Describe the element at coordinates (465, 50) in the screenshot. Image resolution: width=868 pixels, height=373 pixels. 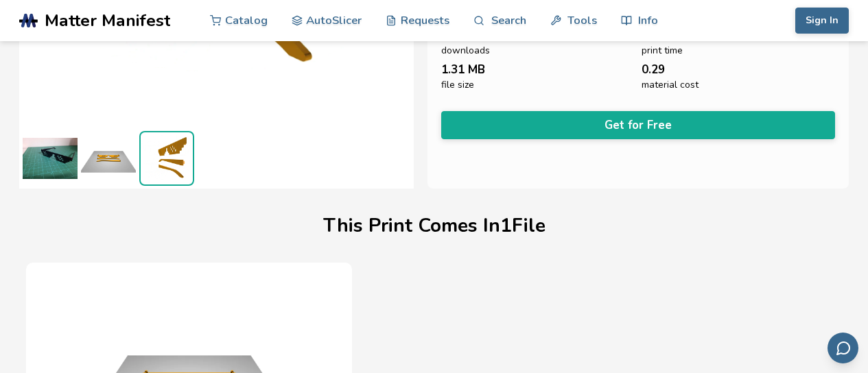
I see `span: downloads` at that location.